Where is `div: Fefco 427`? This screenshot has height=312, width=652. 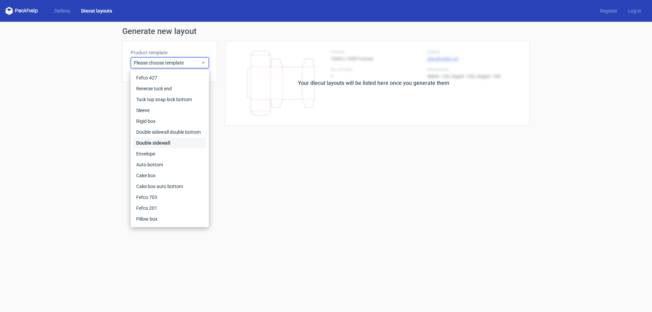 div: Fefco 427 is located at coordinates (170, 78).